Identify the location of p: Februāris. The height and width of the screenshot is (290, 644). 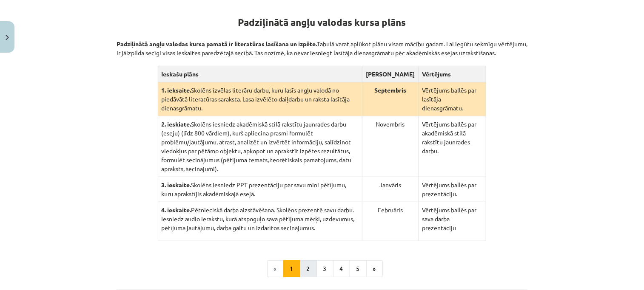
(390, 210).